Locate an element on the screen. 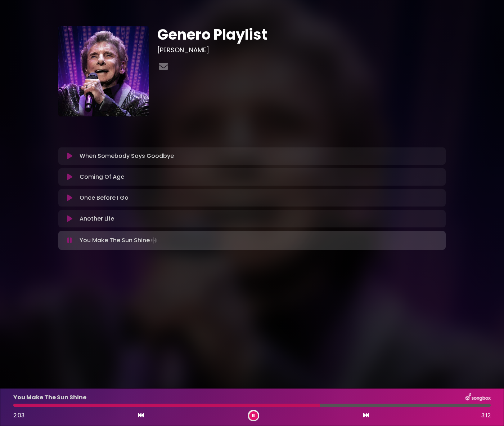 The height and width of the screenshot is (426, 504). p: You Make The Sun Shine is located at coordinates (120, 240).